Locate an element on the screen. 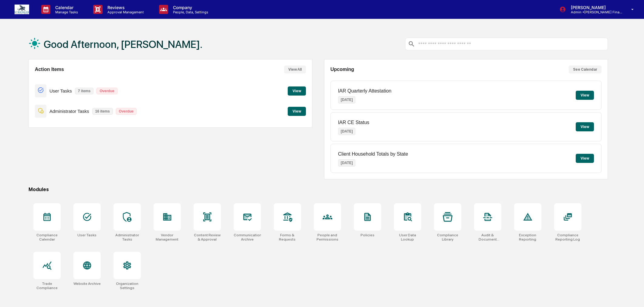 Image resolution: width=644 pixels, height=307 pixels. img: logo is located at coordinates (22, 9).